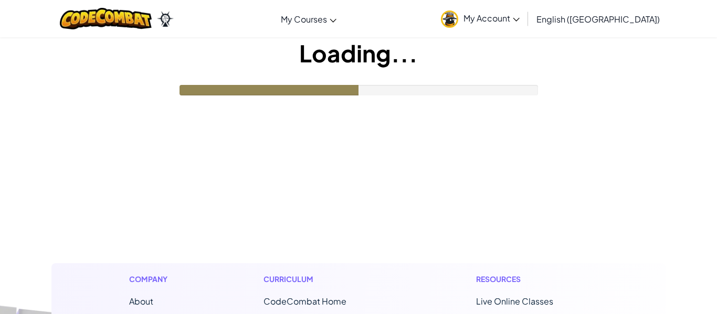  Describe the element at coordinates (304, 19) in the screenshot. I see `span: My Courses` at that location.